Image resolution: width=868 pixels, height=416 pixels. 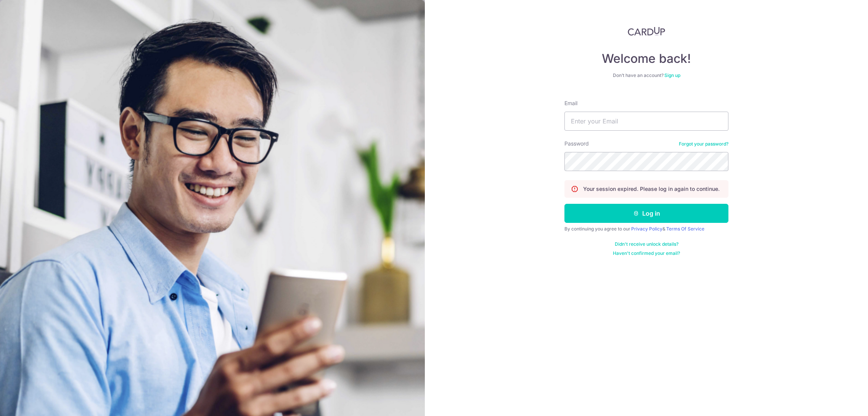 I want to click on img: CardUp Logo, so click(x=646, y=32).